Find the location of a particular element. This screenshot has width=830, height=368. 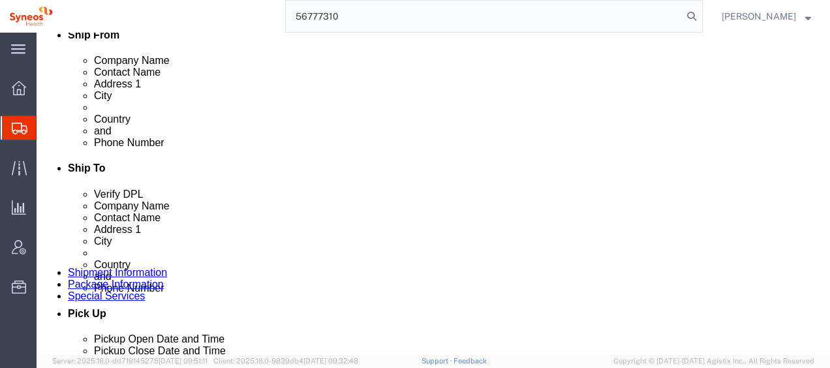

a: Feedback is located at coordinates (470, 361).